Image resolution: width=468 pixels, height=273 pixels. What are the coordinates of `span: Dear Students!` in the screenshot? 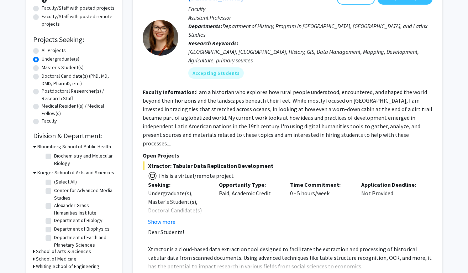 It's located at (166, 232).